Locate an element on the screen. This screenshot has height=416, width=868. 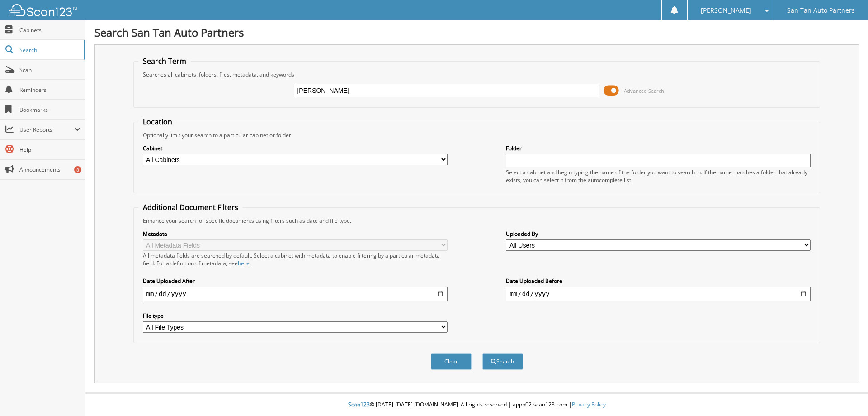
label: Uploaded By is located at coordinates (658, 234).